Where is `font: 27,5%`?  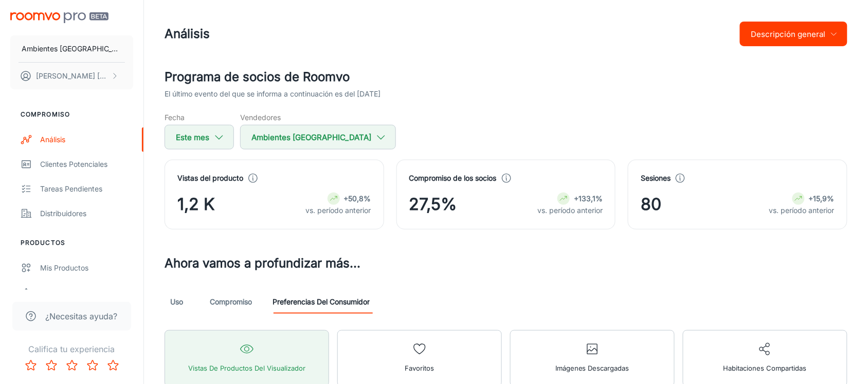 font: 27,5% is located at coordinates (433, 204).